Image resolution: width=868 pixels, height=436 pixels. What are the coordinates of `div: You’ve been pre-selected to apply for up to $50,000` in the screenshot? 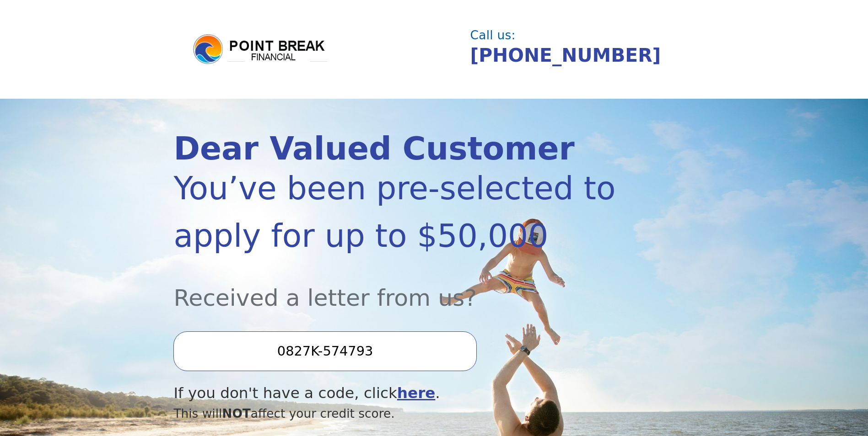 It's located at (394, 212).